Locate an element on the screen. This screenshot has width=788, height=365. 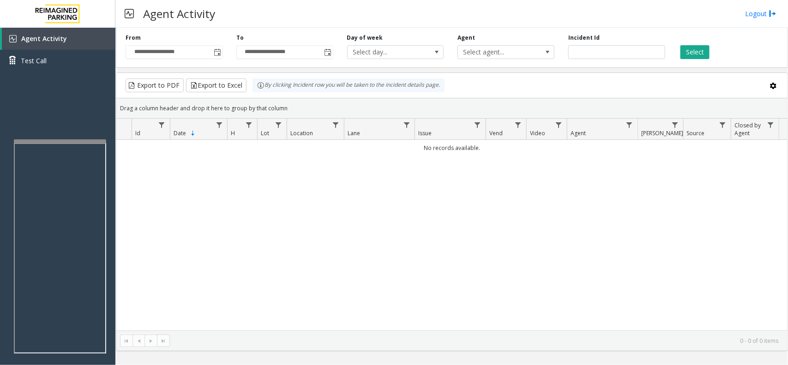
span: Id is located at coordinates (138, 133).